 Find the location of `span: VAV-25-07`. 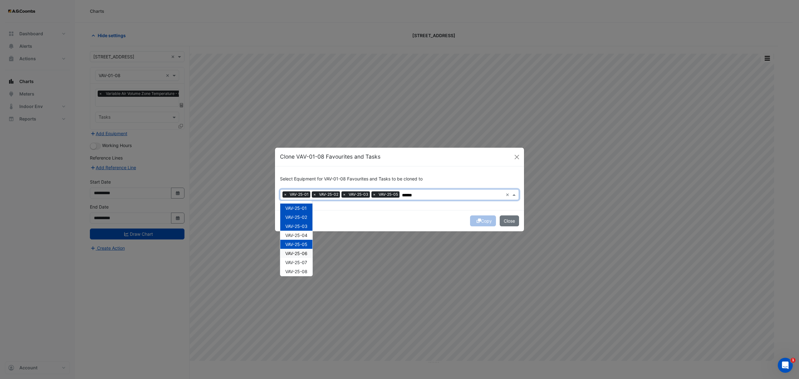

span: VAV-25-07 is located at coordinates (296, 262).